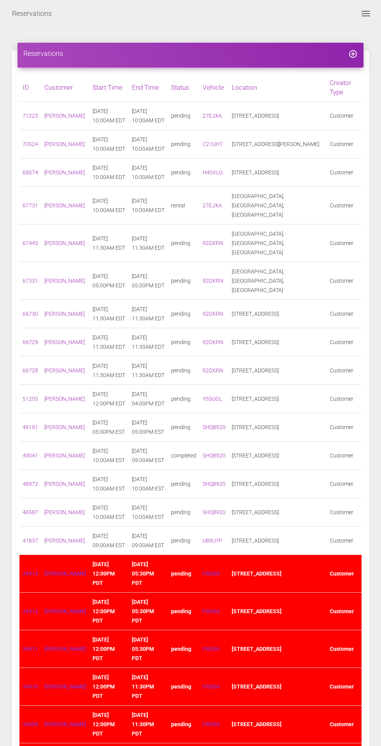 The width and height of the screenshot is (381, 746). Describe the element at coordinates (30, 456) in the screenshot. I see `a: 49041` at that location.